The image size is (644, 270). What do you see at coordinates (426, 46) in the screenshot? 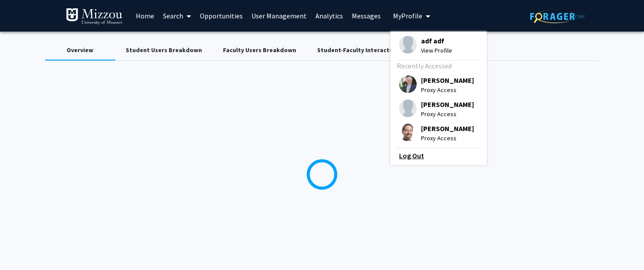
I see `div: Profile Pictureadf adfView Profile` at bounding box center [426, 46].